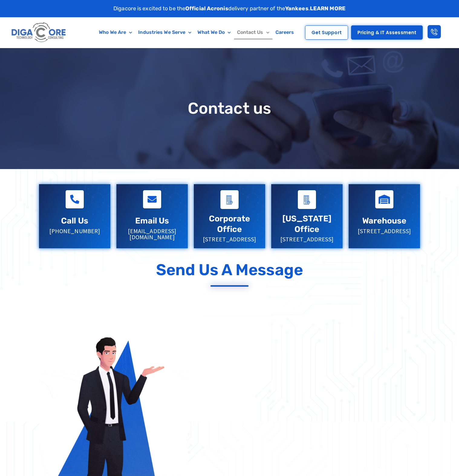  Describe the element at coordinates (327, 32) in the screenshot. I see `span: Get Support` at that location.